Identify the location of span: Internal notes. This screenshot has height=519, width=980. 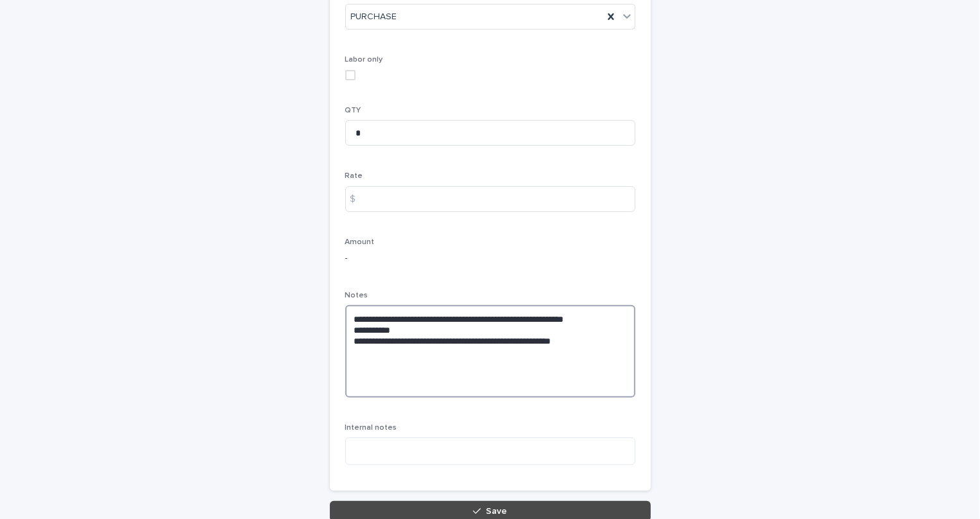
(371, 427).